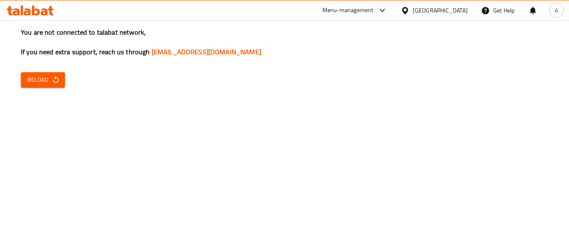  What do you see at coordinates (285, 42) in the screenshot?
I see `h3: You are not connected to talabat network, If you need extra support, reach us through` at bounding box center [285, 42].